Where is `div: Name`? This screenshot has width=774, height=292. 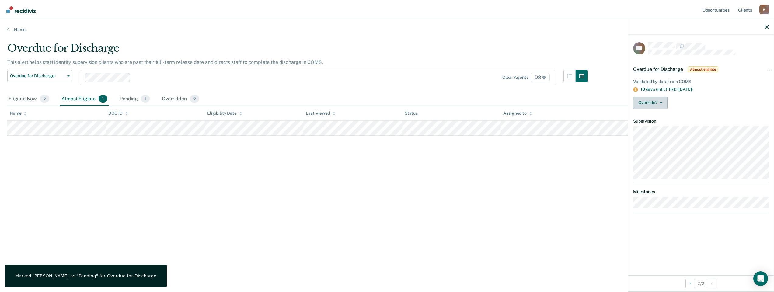
div: Name is located at coordinates (18, 113).